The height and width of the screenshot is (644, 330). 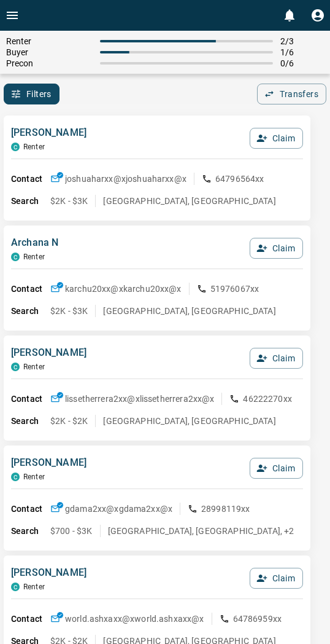 I want to click on span: Precon, so click(x=49, y=63).